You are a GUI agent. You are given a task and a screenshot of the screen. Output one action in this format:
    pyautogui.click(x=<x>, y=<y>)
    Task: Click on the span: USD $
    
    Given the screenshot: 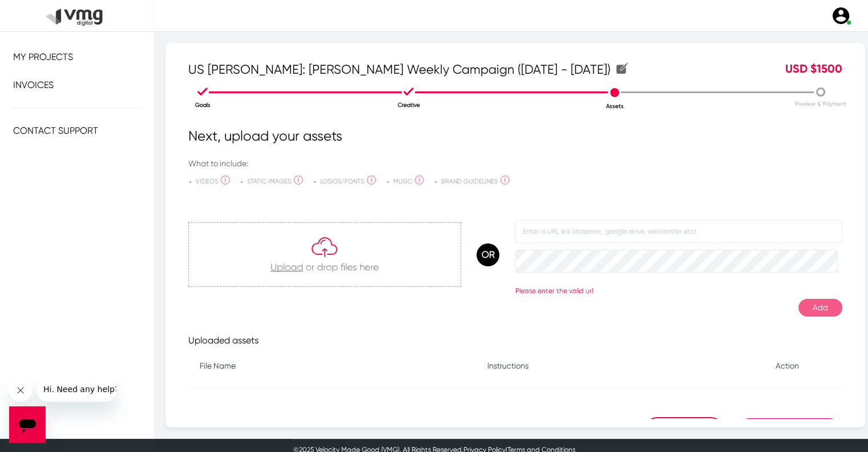 What is the action you would take?
    pyautogui.click(x=801, y=69)
    